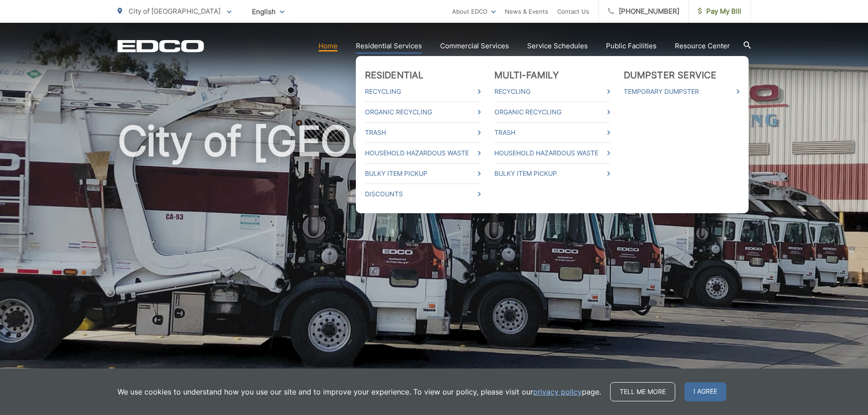 The width and height of the screenshot is (868, 415). What do you see at coordinates (474, 11) in the screenshot?
I see `a: About EDCO` at bounding box center [474, 11].